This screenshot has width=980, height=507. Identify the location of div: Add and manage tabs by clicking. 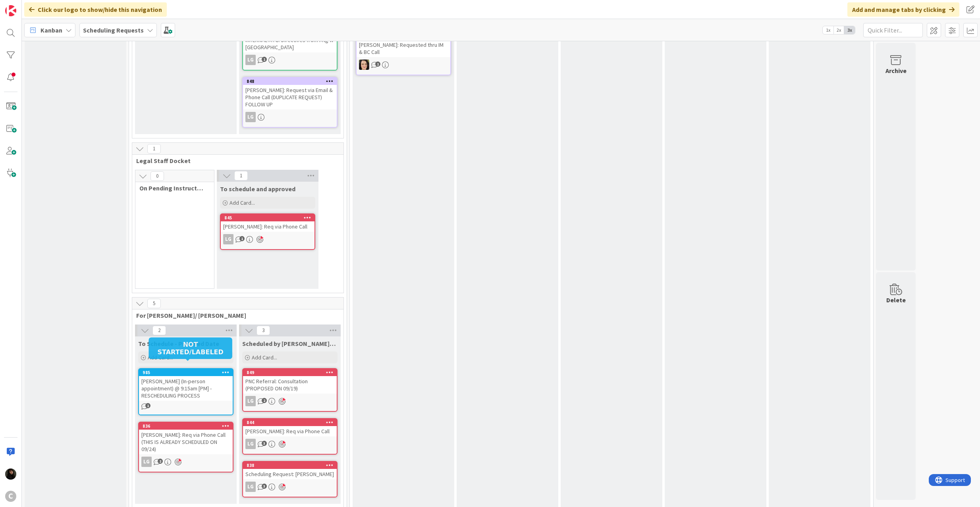
(903, 10).